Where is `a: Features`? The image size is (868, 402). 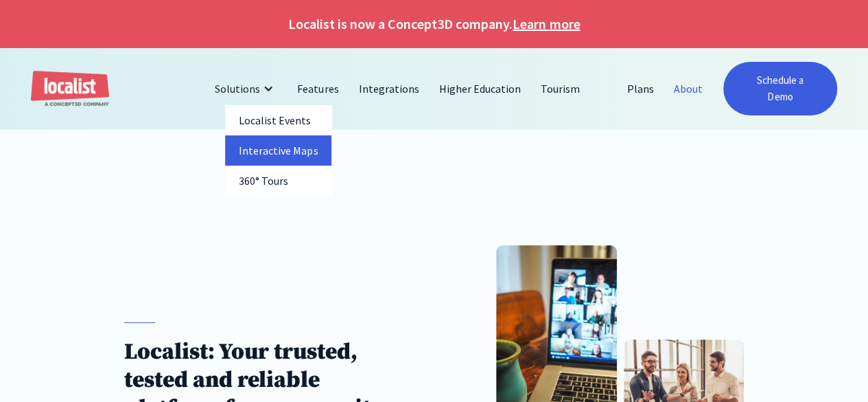
a: Features is located at coordinates (318, 89).